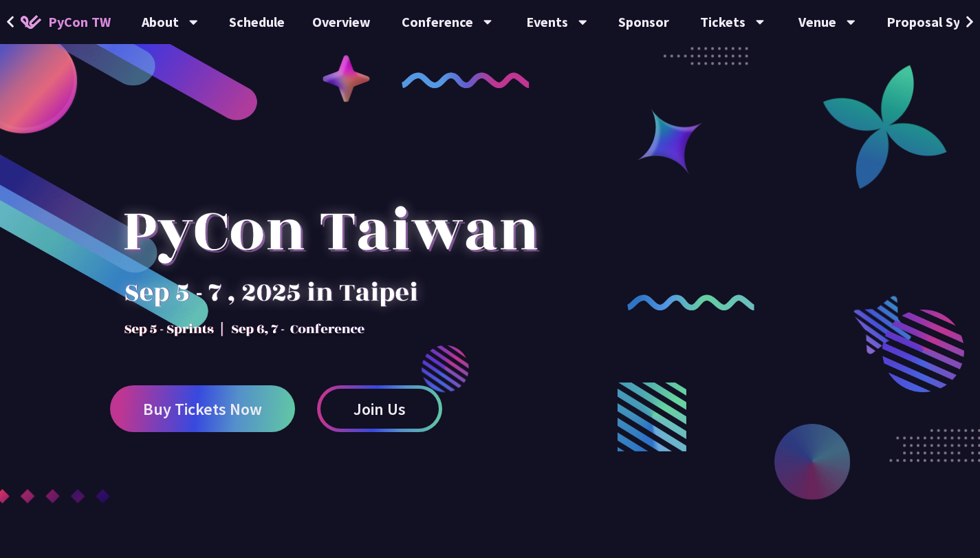 The width and height of the screenshot is (980, 558). What do you see at coordinates (79, 22) in the screenshot?
I see `span: PyCon TW` at bounding box center [79, 22].